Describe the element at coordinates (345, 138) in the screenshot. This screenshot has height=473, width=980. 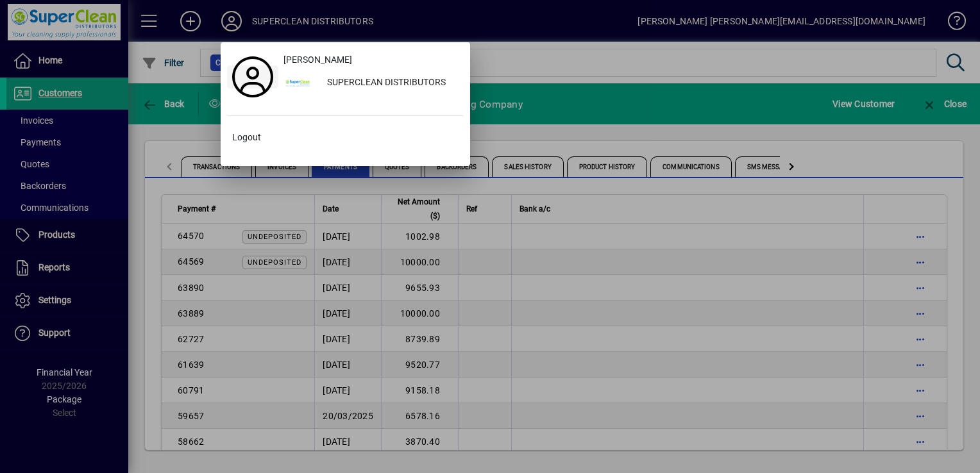
I see `button: Logout` at that location.